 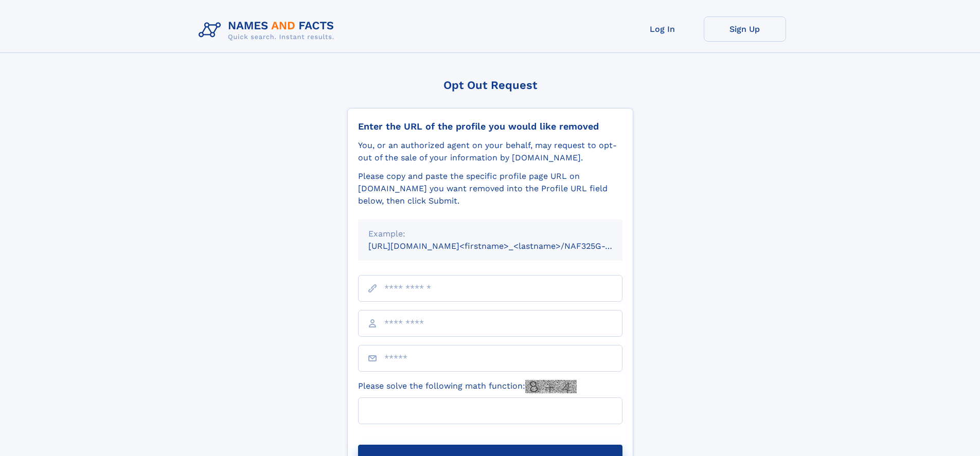 What do you see at coordinates (490, 127) in the screenshot?
I see `div: Enter the URL of the profile you would like removed` at bounding box center [490, 127].